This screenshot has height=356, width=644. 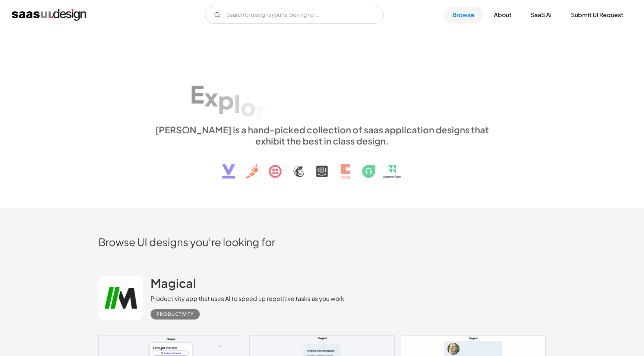 What do you see at coordinates (226, 100) in the screenshot?
I see `div: p` at bounding box center [226, 100].